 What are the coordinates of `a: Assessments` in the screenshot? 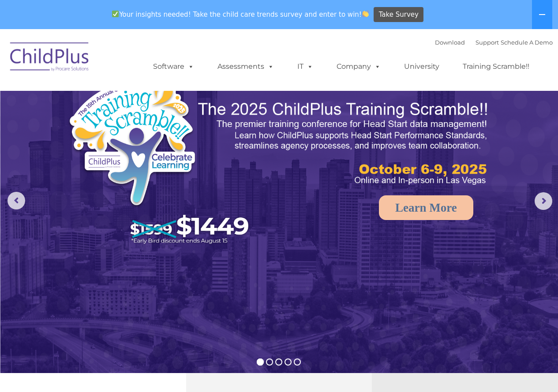 It's located at (246, 66).